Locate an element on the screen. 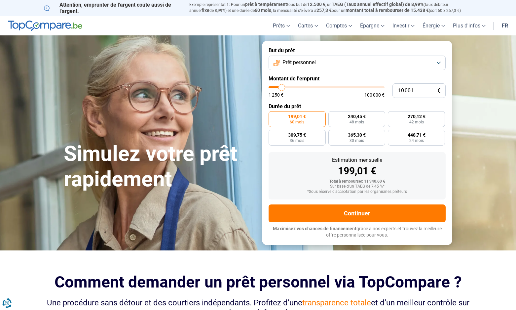 This screenshot has height=310, width=516. span: 48 mois is located at coordinates (357, 122).